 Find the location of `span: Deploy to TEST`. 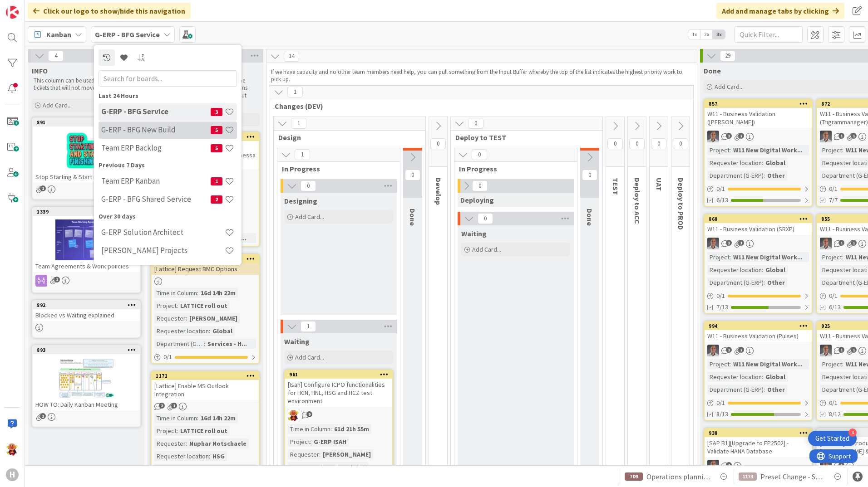

span: Deploy to TEST is located at coordinates (523, 137).